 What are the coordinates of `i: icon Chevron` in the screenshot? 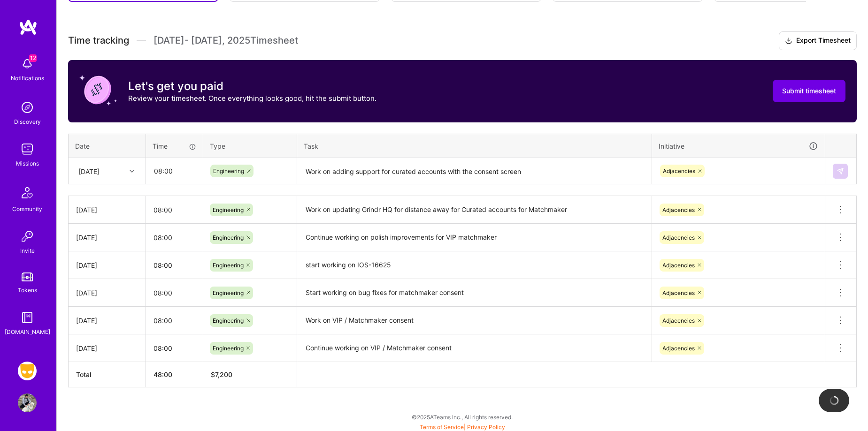 It's located at (132, 171).